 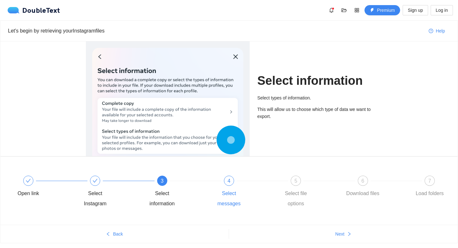 I want to click on span: 6, so click(x=363, y=180).